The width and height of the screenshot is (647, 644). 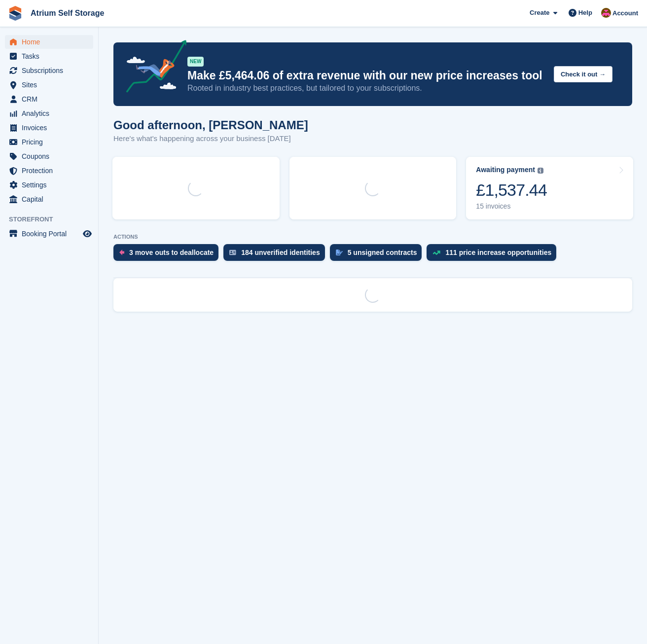 What do you see at coordinates (168, 255) in the screenshot?
I see `a: 3 move outs to deallocate` at bounding box center [168, 255].